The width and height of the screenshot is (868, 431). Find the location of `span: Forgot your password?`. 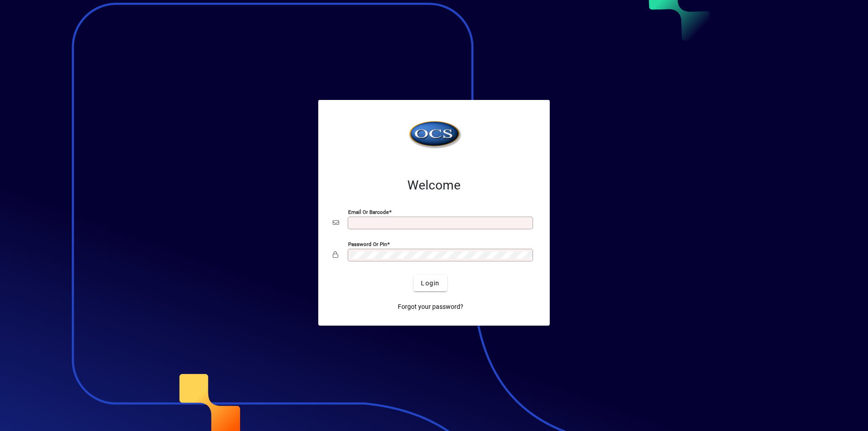

span: Forgot your password? is located at coordinates (430, 306).